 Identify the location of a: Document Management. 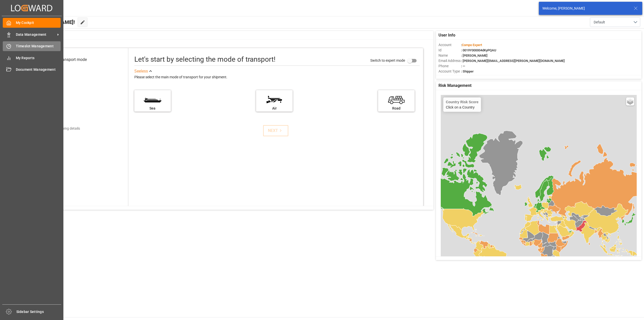
(32, 70).